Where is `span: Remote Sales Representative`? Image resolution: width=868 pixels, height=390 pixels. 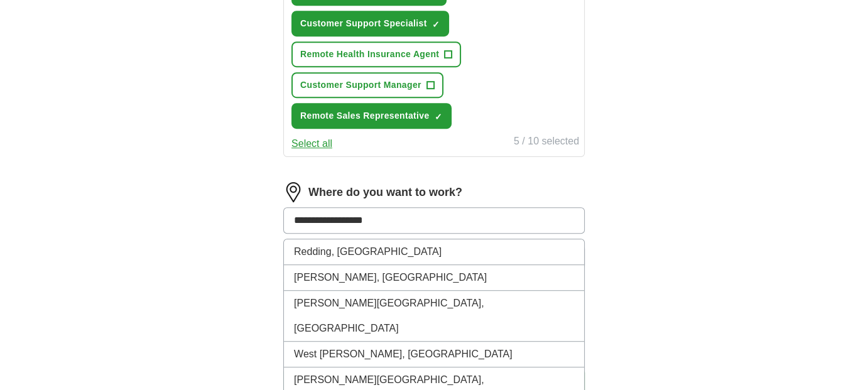 span: Remote Sales Representative is located at coordinates (365, 116).